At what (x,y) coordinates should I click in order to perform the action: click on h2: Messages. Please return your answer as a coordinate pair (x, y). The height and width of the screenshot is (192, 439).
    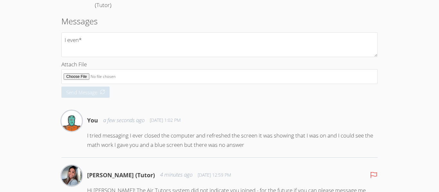
    Looking at the image, I should click on (219, 21).